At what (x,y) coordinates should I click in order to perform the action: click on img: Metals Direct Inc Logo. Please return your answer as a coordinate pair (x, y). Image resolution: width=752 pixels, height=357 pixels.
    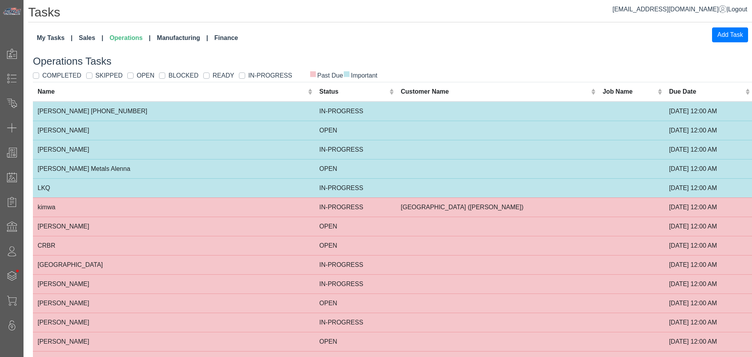
    Looking at the image, I should click on (12, 11).